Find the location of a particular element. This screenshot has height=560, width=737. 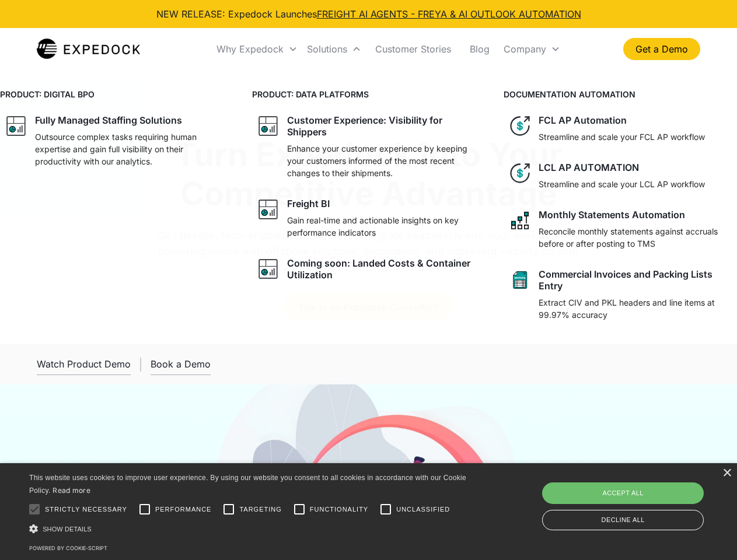

span: Show details is located at coordinates (67, 530).